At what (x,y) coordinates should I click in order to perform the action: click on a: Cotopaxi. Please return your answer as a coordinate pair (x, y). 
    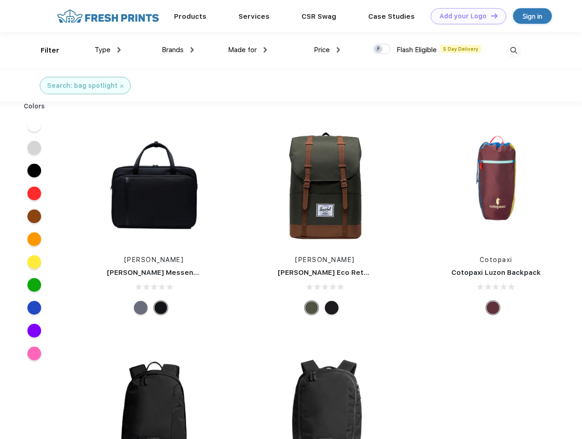
    Looking at the image, I should click on (496, 260).